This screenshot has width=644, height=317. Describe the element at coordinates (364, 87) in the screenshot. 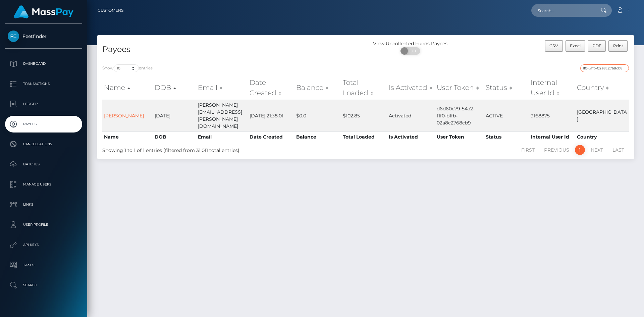

I see `th: Total Loaded: activate to sort column ascending` at that location.